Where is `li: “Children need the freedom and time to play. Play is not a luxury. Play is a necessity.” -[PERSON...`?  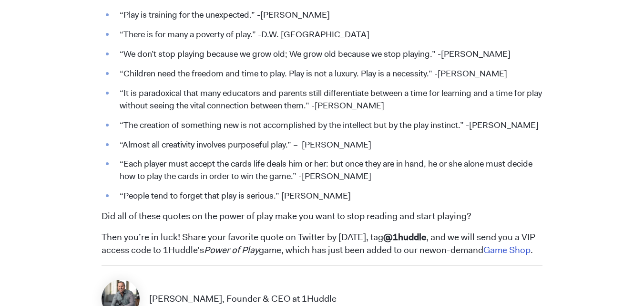 li: “Children need the freedom and time to play. Play is not a luxury. Play is a necessity.” -[PERSON... is located at coordinates (328, 74).